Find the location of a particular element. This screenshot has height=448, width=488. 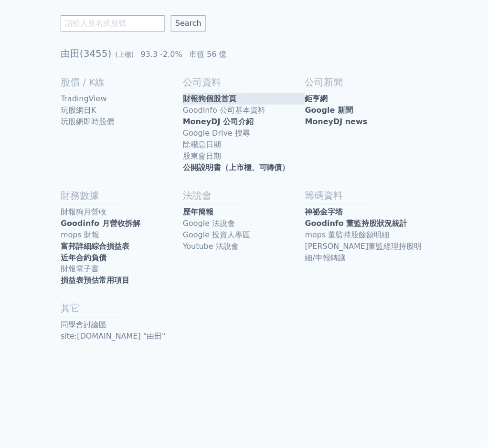

a: MoneyDJ news is located at coordinates (366, 122).